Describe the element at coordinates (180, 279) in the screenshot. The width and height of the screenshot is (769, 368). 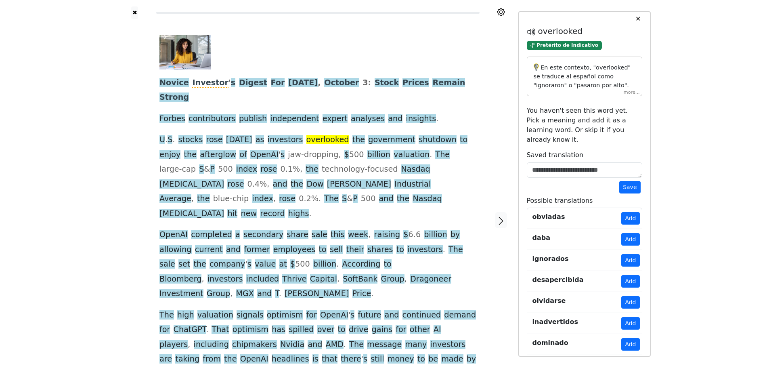
I see `span: Bloomberg` at that location.